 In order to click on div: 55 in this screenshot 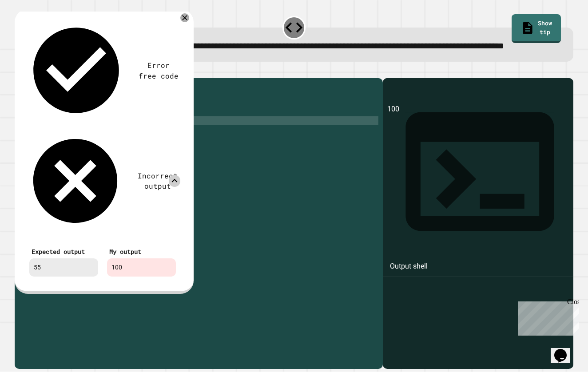, I will do `click(63, 267)`.